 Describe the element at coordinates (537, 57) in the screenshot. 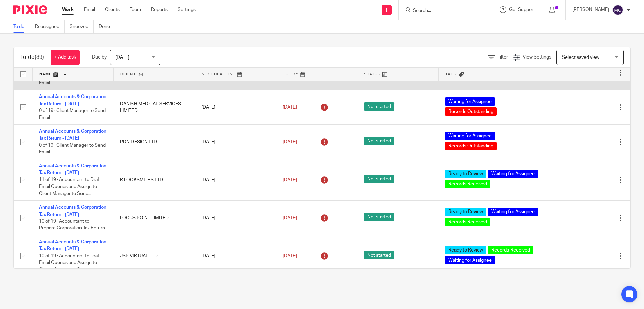

I see `span: View Settings` at that location.